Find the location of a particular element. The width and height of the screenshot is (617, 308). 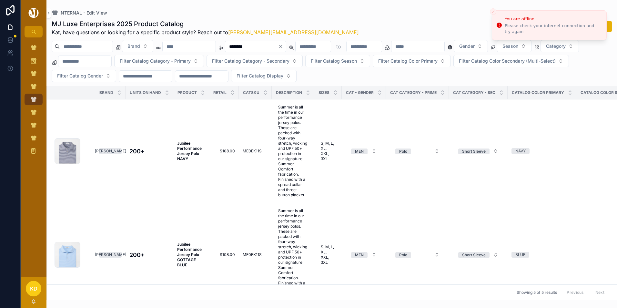

div: Please check your internet connection and try again is located at coordinates (553, 29).